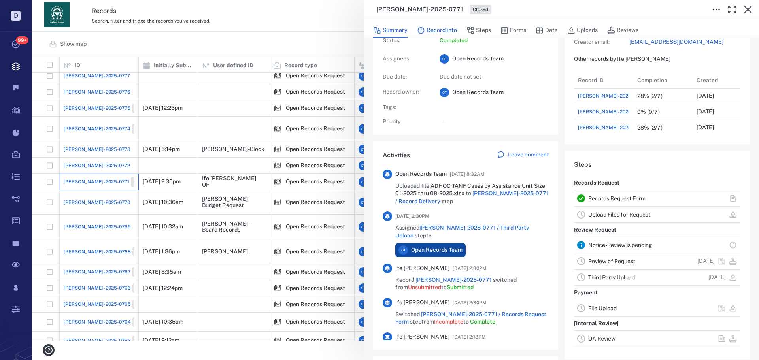 This screenshot has height=360, width=759. I want to click on p: Completed, so click(494, 41).